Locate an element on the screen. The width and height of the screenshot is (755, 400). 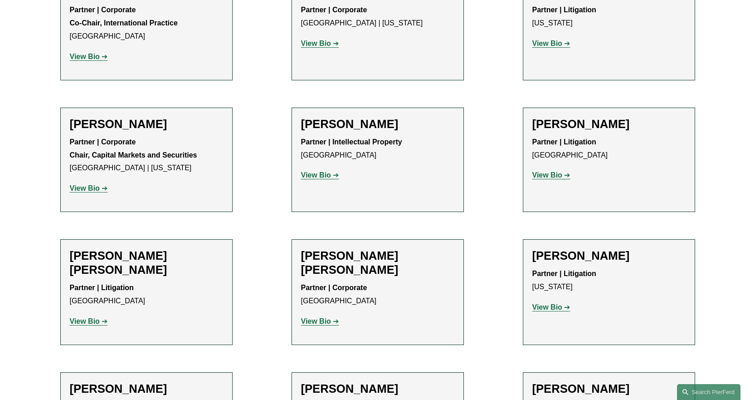
strong: Partner | Intellectual Property is located at coordinates (351, 141).